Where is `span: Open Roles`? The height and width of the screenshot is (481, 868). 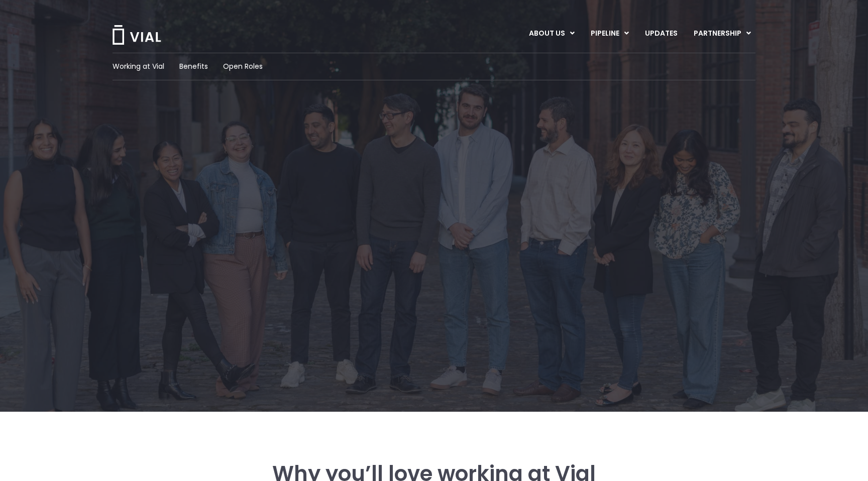
span: Open Roles is located at coordinates (242, 66).